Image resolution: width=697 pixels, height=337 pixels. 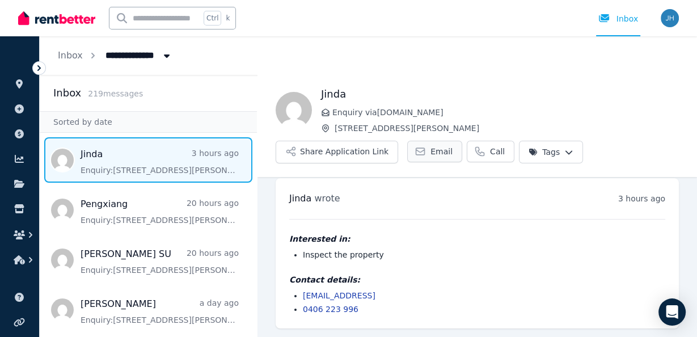 I want to click on h1: Jinda, so click(x=500, y=94).